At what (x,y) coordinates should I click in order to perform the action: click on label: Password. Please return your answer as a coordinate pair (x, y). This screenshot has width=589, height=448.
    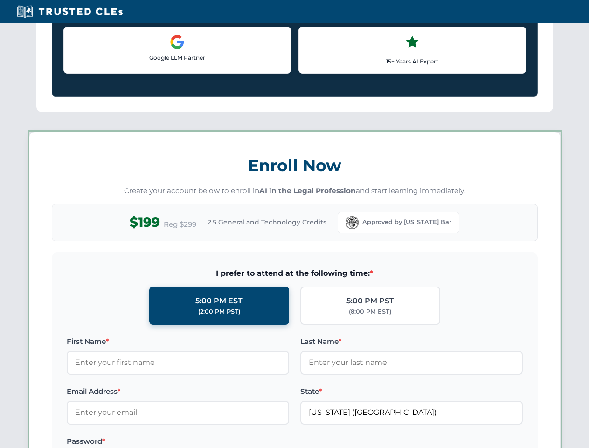
    Looking at the image, I should click on (178, 441).